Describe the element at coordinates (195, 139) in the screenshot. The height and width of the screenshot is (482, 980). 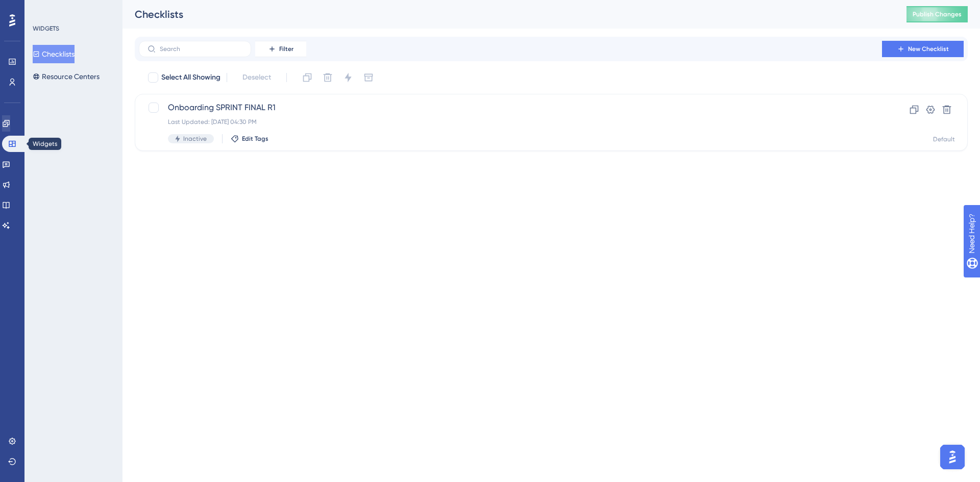
I see `span: Inactive` at that location.